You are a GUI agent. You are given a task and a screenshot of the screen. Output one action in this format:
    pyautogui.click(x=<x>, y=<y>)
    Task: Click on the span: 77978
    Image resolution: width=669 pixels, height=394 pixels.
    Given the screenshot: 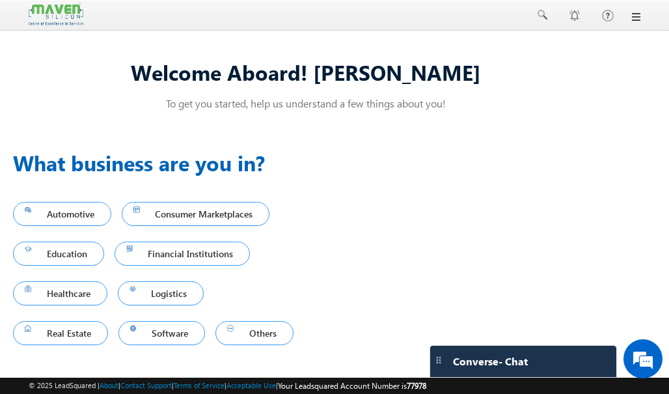 What is the action you would take?
    pyautogui.click(x=417, y=385)
    